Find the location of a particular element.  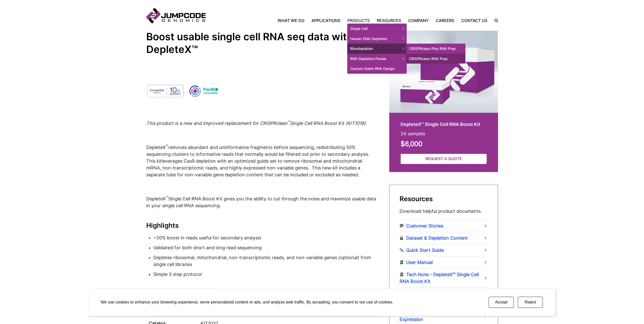

strong: $6,000 is located at coordinates (412, 143).